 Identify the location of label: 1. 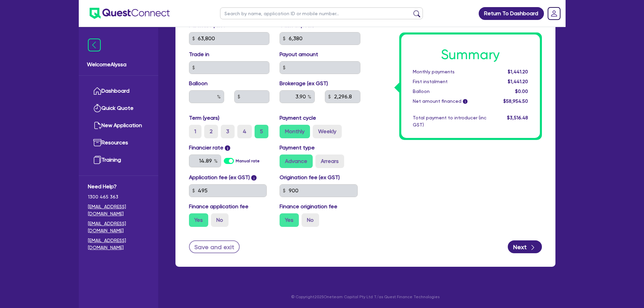
(195, 132).